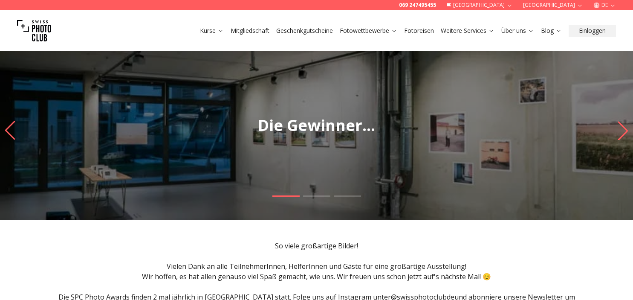 The height and width of the screenshot is (300, 633). I want to click on a: Über uns, so click(518, 31).